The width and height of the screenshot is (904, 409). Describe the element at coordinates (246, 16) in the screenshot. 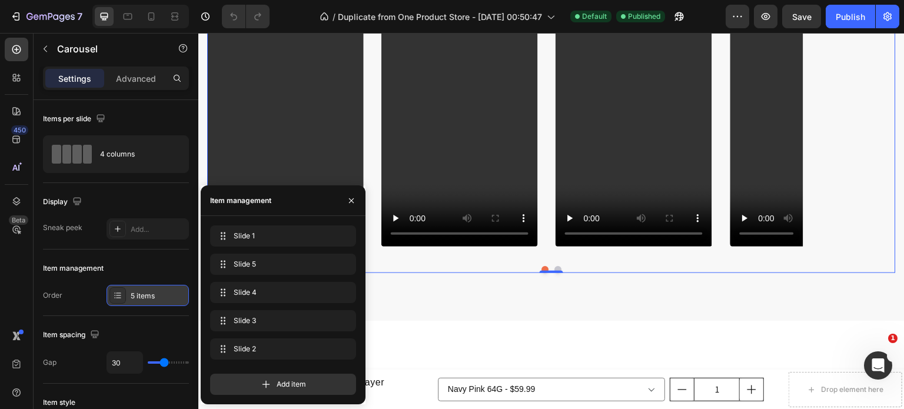

I see `div: Undo/Redo` at that location.